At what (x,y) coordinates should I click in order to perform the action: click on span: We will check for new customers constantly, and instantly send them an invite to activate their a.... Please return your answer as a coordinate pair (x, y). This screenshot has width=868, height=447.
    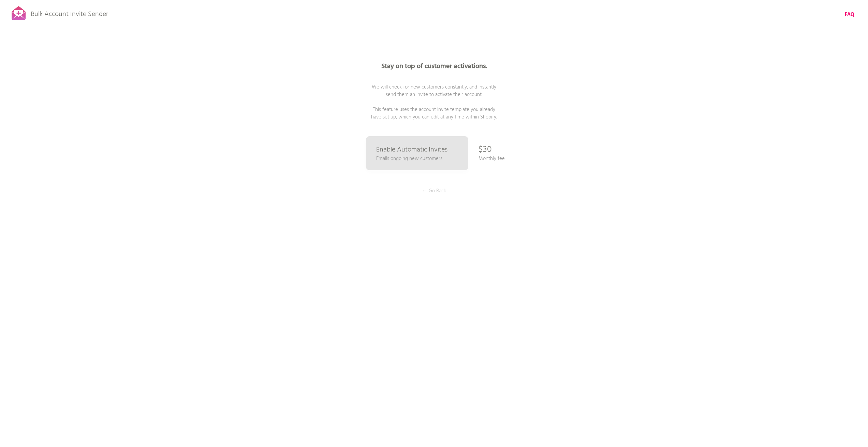
    Looking at the image, I should click on (434, 102).